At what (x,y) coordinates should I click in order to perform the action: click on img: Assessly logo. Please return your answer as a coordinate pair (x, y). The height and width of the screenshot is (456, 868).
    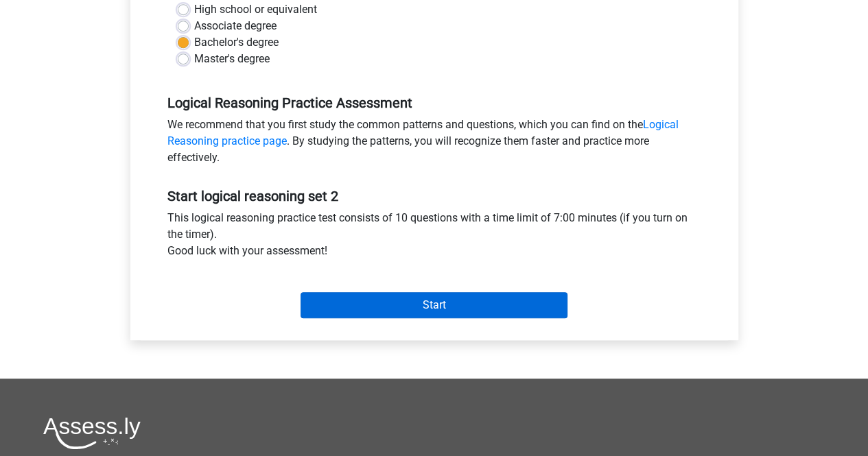
    Looking at the image, I should click on (92, 433).